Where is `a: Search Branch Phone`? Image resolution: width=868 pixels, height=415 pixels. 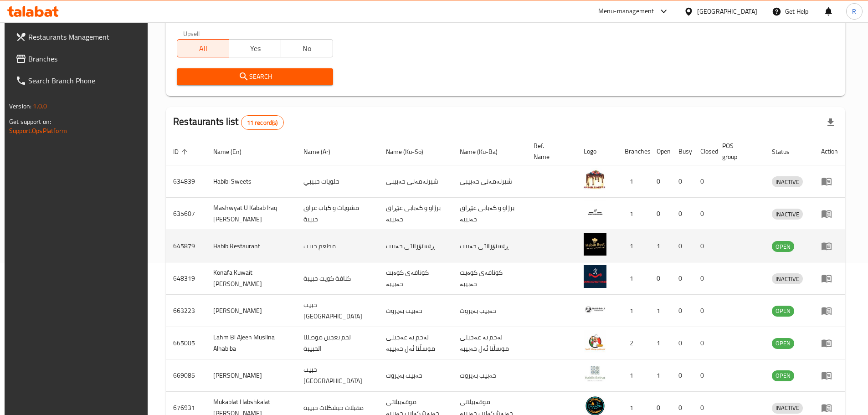
a: Search Branch Phone is located at coordinates (78, 81).